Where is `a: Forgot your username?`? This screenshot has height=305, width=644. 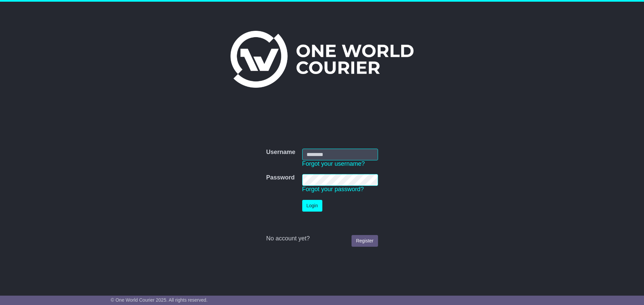 a: Forgot your username? is located at coordinates (334, 164).